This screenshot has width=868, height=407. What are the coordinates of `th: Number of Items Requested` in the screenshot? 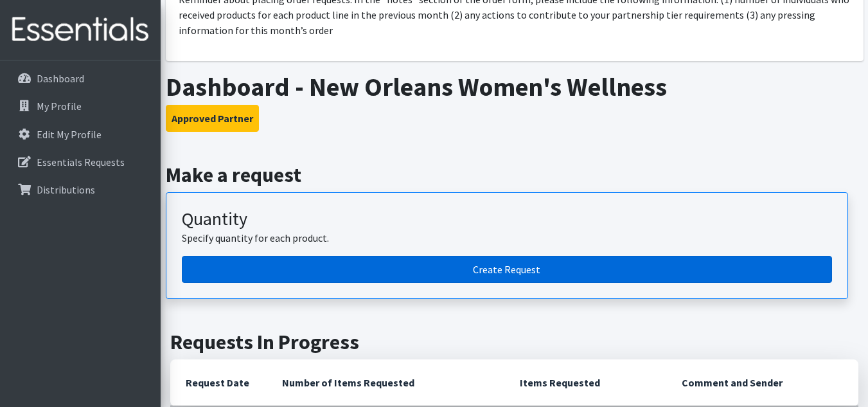 It's located at (386, 382).